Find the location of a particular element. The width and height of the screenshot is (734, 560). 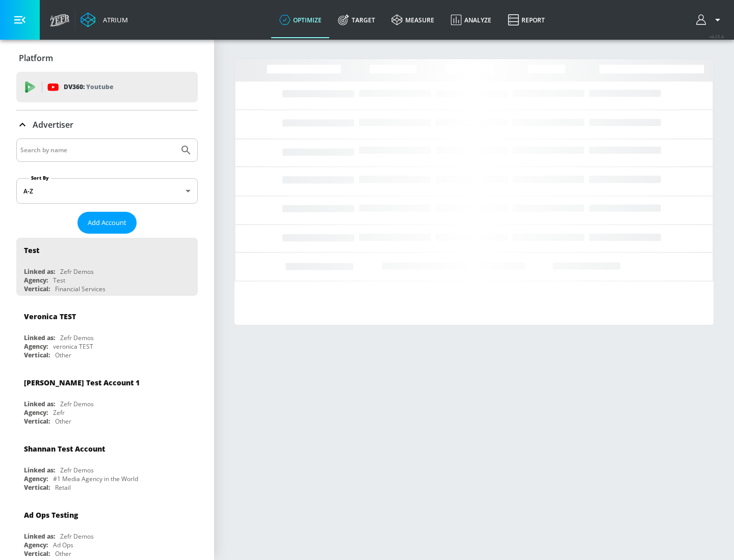

a: Atrium is located at coordinates (104, 20).